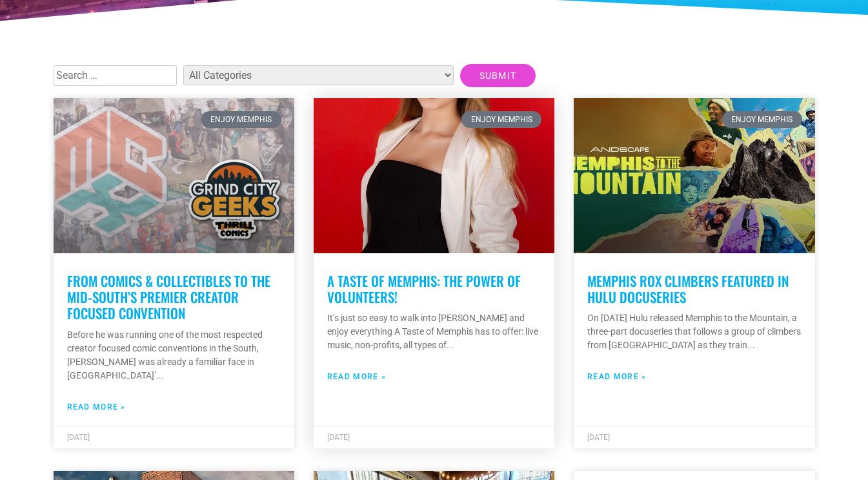 Image resolution: width=868 pixels, height=480 pixels. What do you see at coordinates (357, 377) in the screenshot?
I see `a: Read more about A Taste of Memphis: the power of volunteers!` at bounding box center [357, 377].